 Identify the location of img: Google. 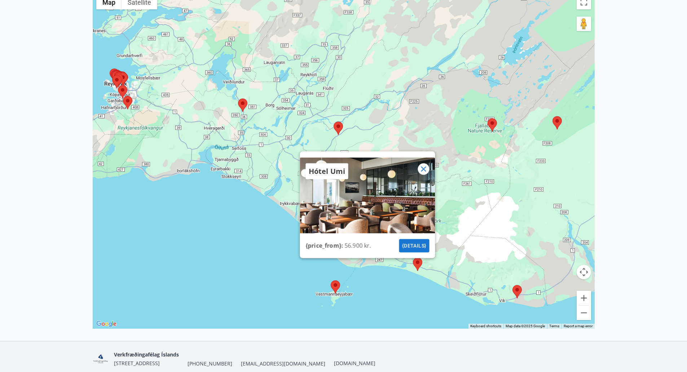
(106, 324).